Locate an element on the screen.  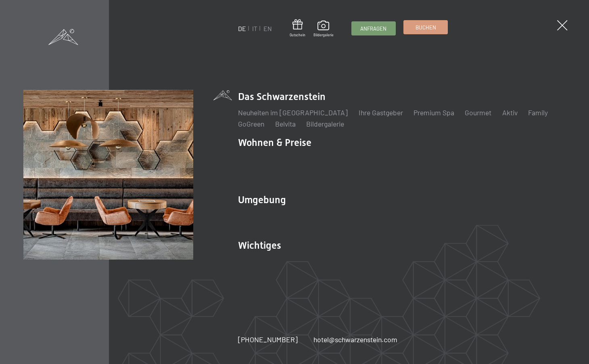
img: Wellnesshotels - Bar - Spieltische - Kinderunterhaltung is located at coordinates (108, 174).